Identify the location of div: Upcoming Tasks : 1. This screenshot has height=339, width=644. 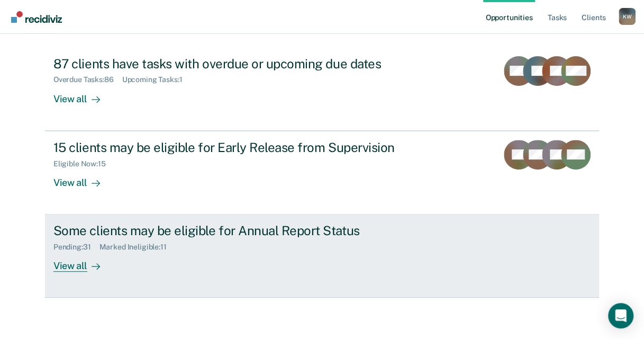
(157, 79).